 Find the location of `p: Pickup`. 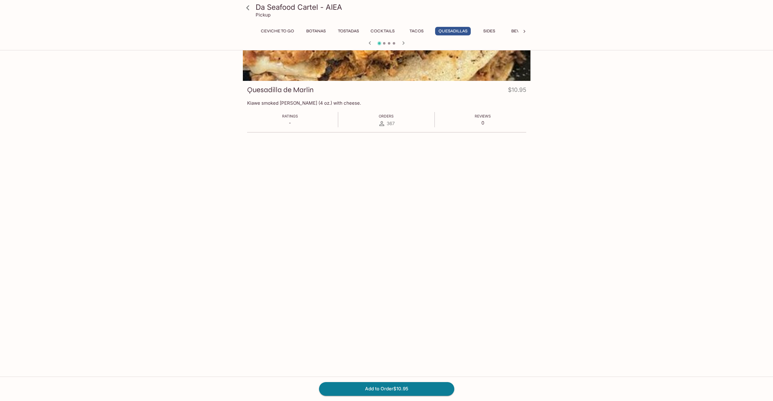

p: Pickup is located at coordinates (263, 15).